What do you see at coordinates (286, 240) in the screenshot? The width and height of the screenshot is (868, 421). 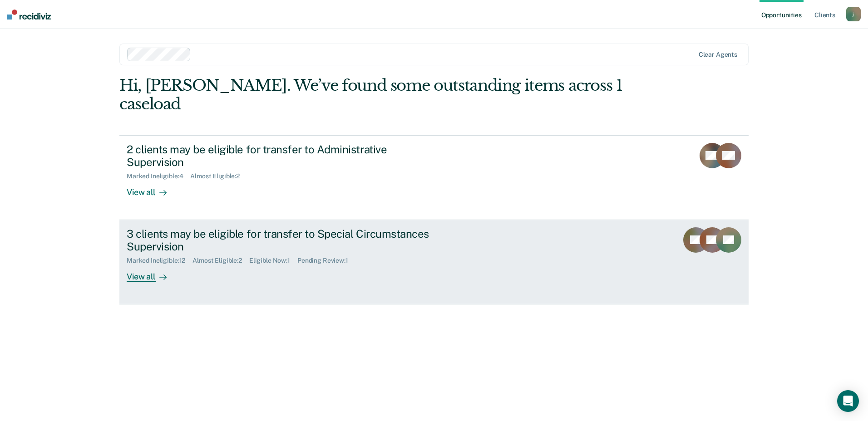 I see `div: 3 clients may be eligible for transfer to Special Circumstances Supervision` at bounding box center [286, 240].